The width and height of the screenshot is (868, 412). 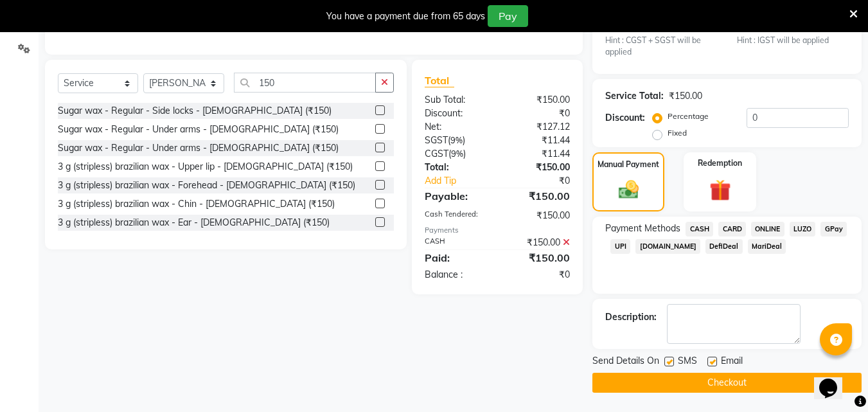 I want to click on div: Paid:, so click(x=456, y=258).